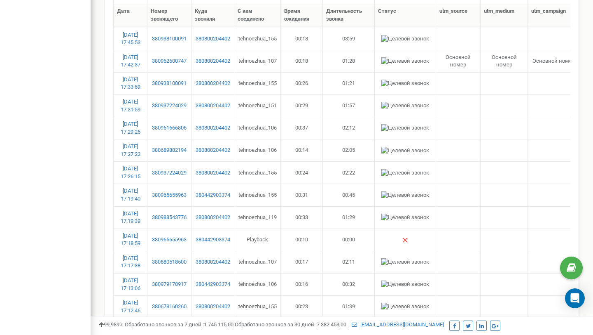 This screenshot has width=593, height=335. Describe the element at coordinates (302, 239) in the screenshot. I see `td: 00:10` at that location.